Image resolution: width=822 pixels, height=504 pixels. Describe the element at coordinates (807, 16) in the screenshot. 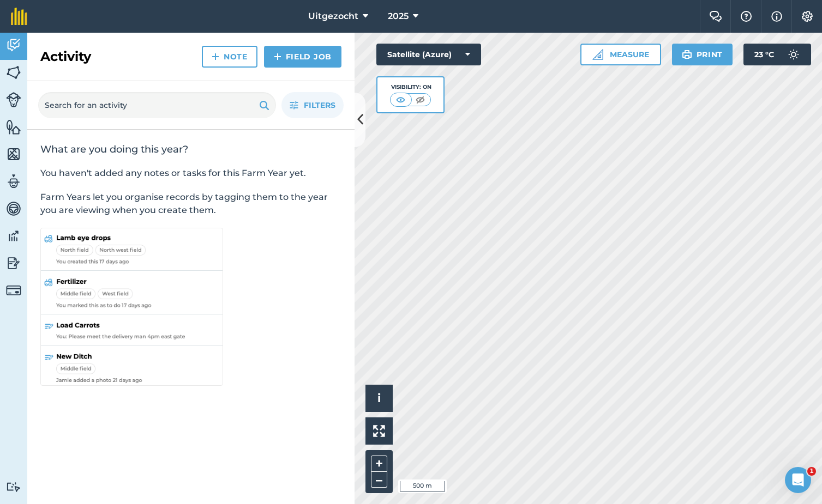

I see `img: A cog icon` at that location.